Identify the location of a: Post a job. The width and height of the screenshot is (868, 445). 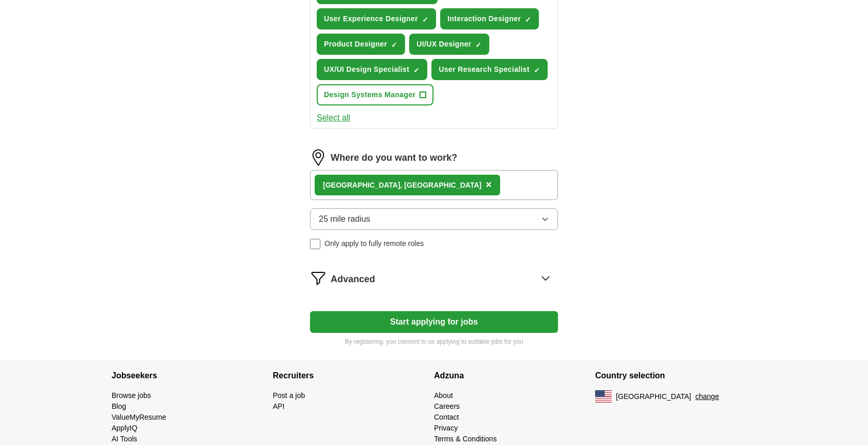
(289, 395).